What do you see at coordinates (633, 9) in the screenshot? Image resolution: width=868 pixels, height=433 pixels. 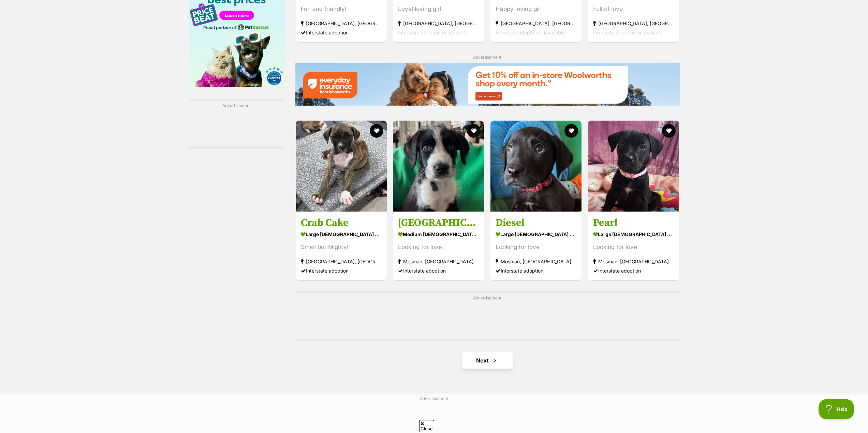 I see `div: Full of love` at bounding box center [633, 9].